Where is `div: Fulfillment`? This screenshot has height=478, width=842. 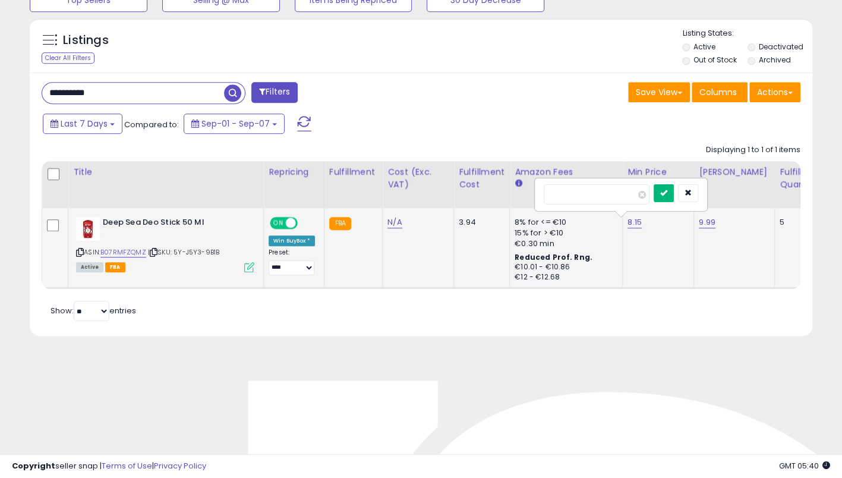
div: Fulfillment is located at coordinates (353, 172).